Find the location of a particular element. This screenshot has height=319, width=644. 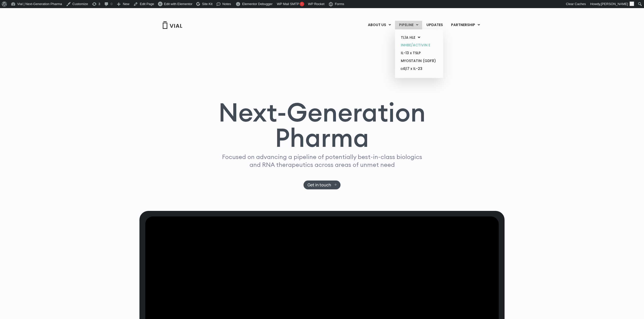

a: INHBE/ACTIVIN E is located at coordinates (419, 45).